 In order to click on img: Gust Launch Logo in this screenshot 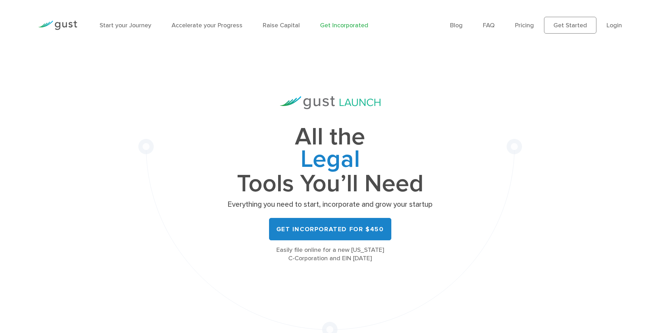, I will do `click(330, 102)`.